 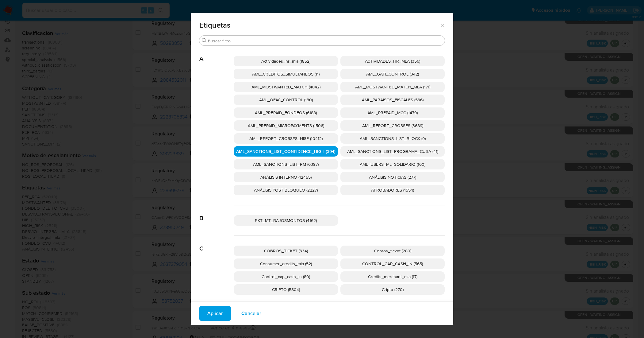 What do you see at coordinates (393, 61) in the screenshot?
I see `span: ACTIVIDADES_HR_MLA (356)` at bounding box center [393, 61].